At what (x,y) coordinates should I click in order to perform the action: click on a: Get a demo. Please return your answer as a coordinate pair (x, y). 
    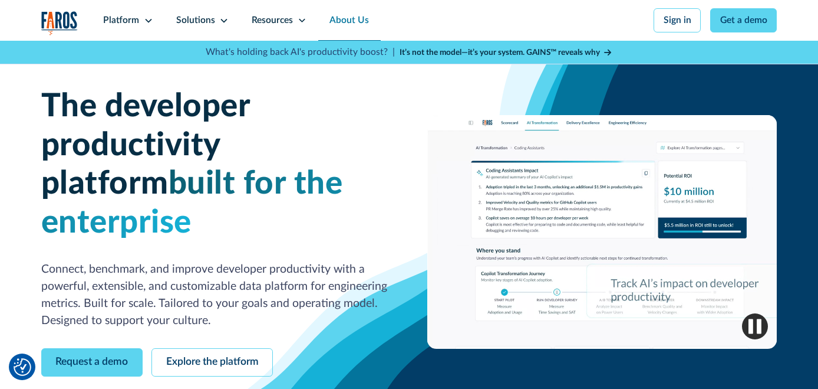
    Looking at the image, I should click on (744, 20).